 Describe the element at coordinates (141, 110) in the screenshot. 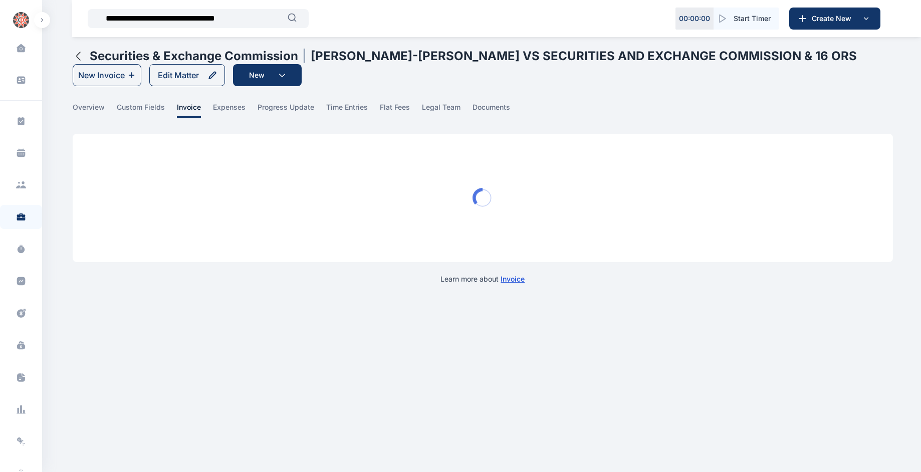

I see `span: custom fields` at that location.